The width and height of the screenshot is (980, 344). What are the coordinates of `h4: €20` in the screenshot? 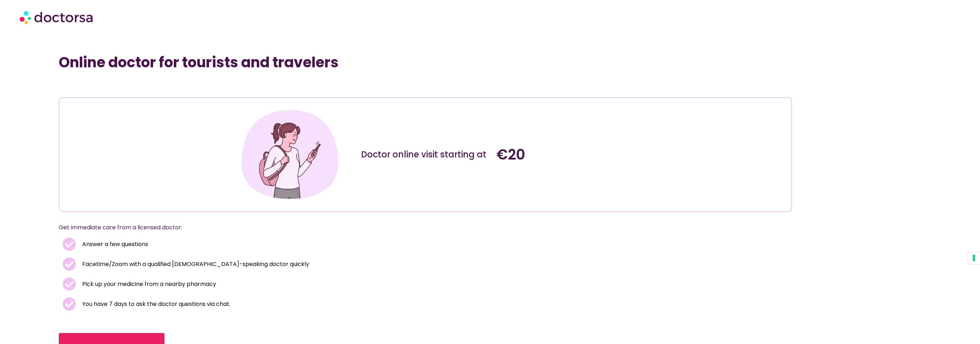 It's located at (560, 155).